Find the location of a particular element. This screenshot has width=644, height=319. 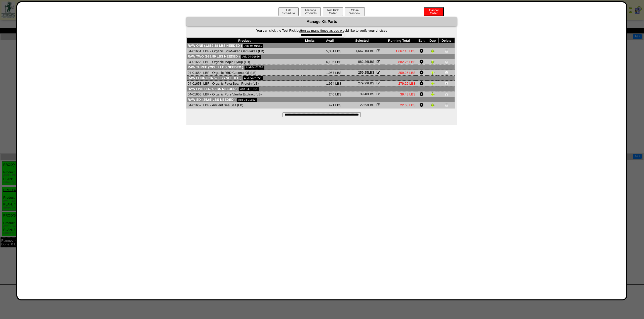

a: Add 04-01654 is located at coordinates (254, 68).